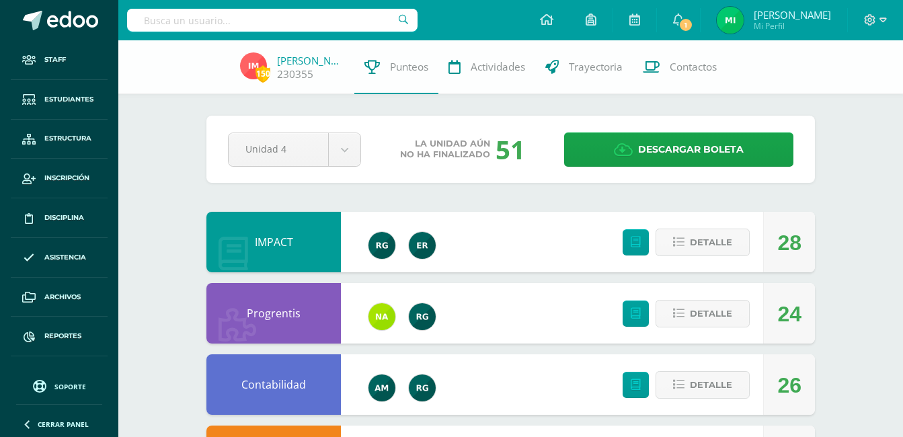  What do you see at coordinates (690, 149) in the screenshot?
I see `span: Descargar boleta` at bounding box center [690, 149].